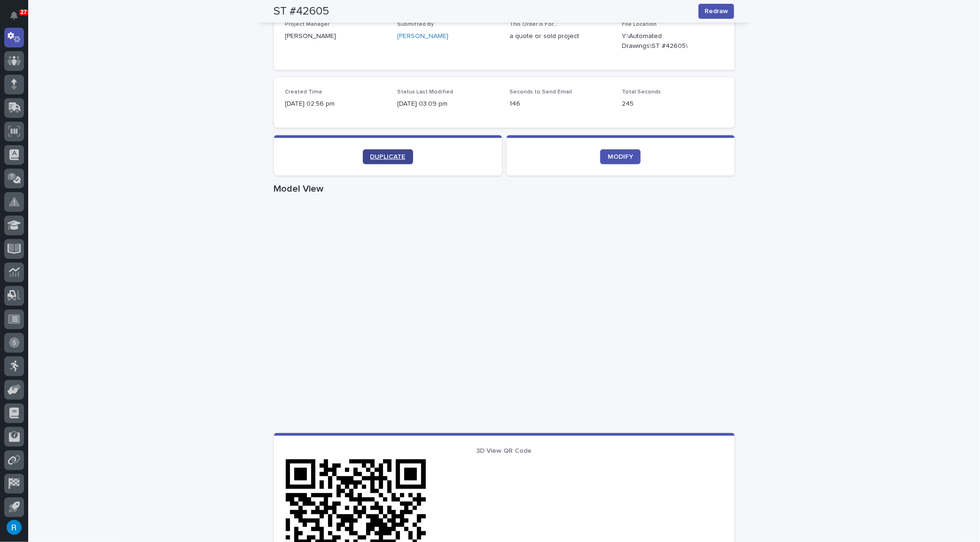 The width and height of the screenshot is (980, 542). Describe the element at coordinates (14, 16) in the screenshot. I see `button: Notifications` at that location.